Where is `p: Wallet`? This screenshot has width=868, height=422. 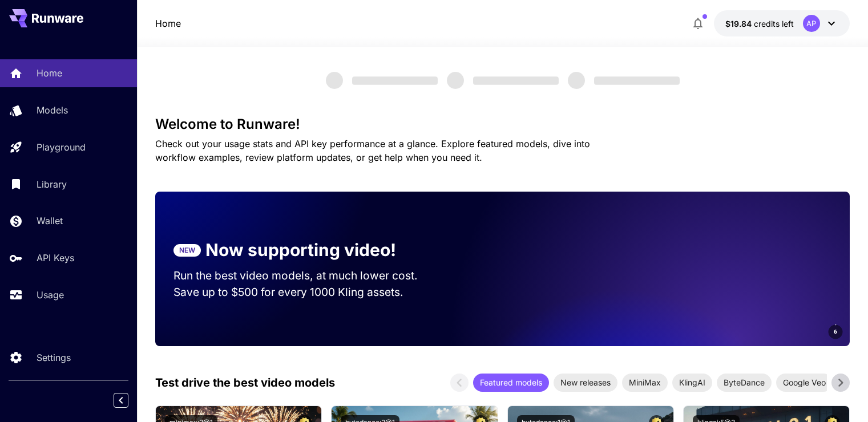 p: Wallet is located at coordinates (50, 221).